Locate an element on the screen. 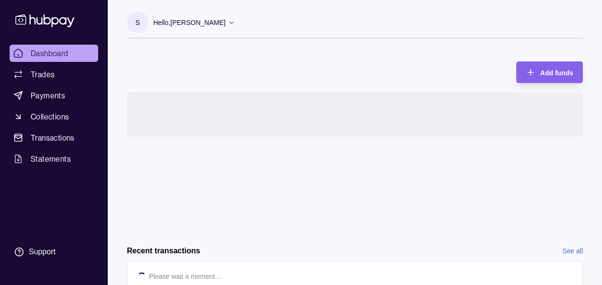  a: Trades is located at coordinates (54, 74).